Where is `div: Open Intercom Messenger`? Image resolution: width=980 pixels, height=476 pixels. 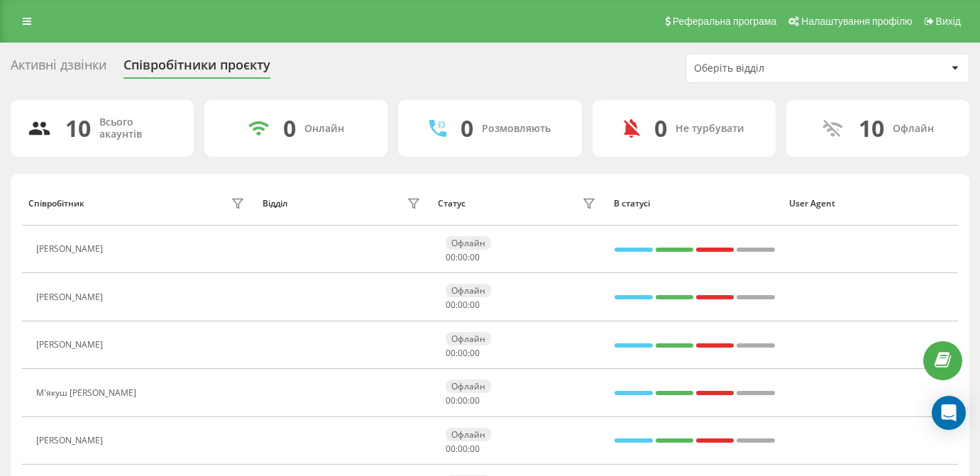
div: Open Intercom Messenger is located at coordinates (949, 412).